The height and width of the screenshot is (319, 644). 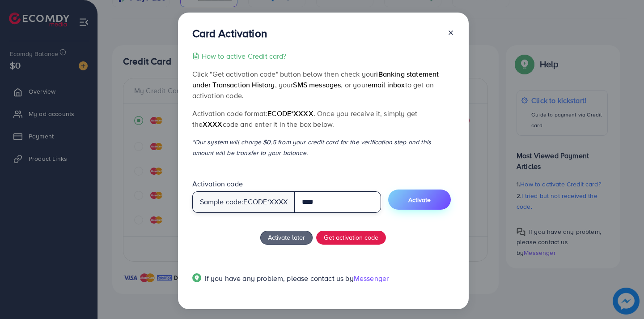 What do you see at coordinates (317, 84) in the screenshot?
I see `span: SMS messages` at bounding box center [317, 84].